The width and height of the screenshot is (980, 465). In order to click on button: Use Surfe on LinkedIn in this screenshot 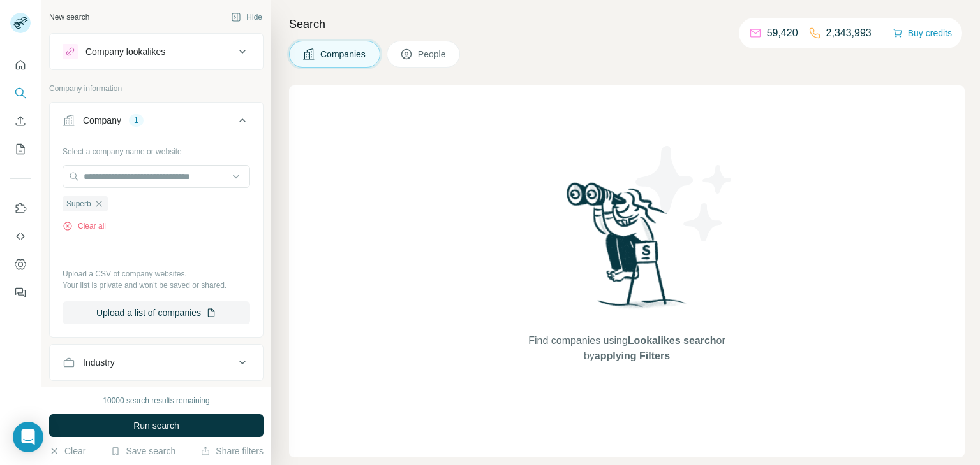, I will do `click(20, 208)`.